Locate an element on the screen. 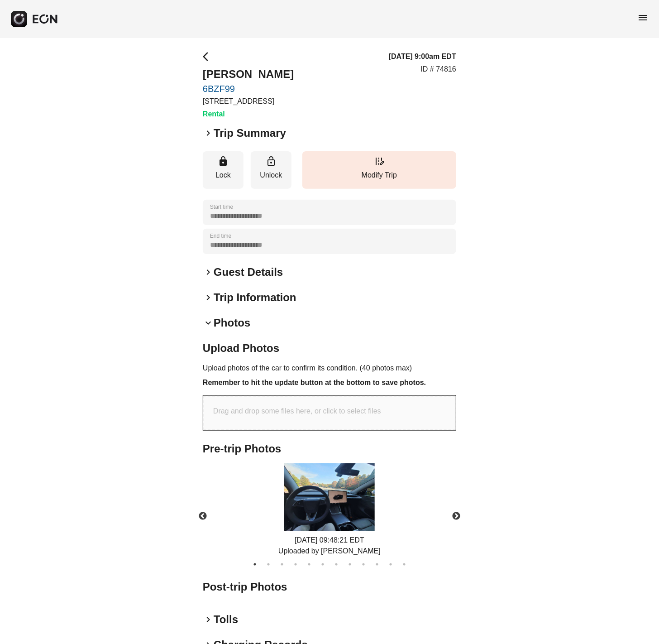 Image resolution: width=659 pixels, height=644 pixels. h3: Rental is located at coordinates (248, 114).